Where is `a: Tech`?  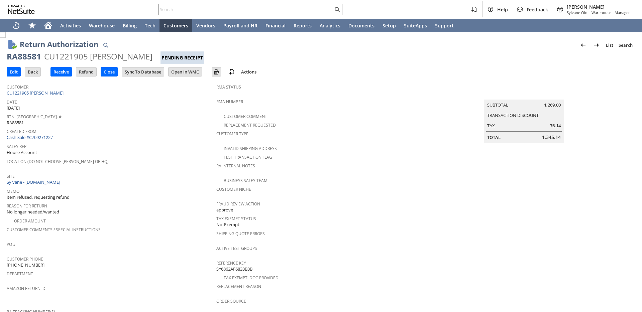 a: Tech is located at coordinates (150, 25).